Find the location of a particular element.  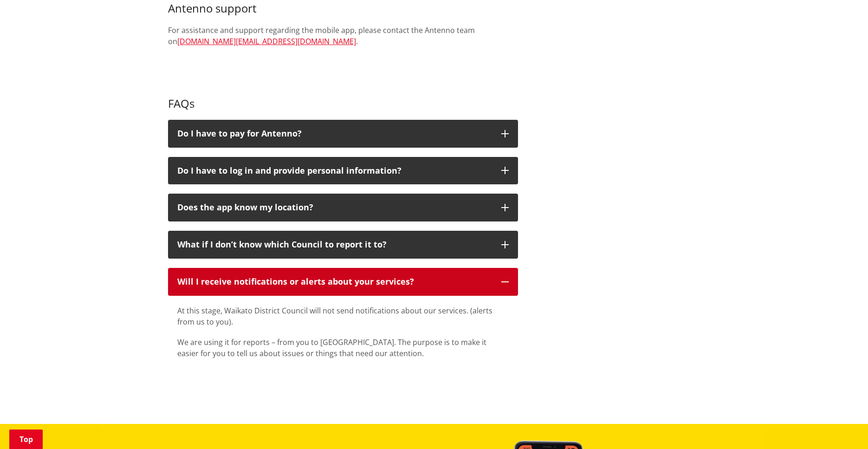

a: Top is located at coordinates (26, 439).